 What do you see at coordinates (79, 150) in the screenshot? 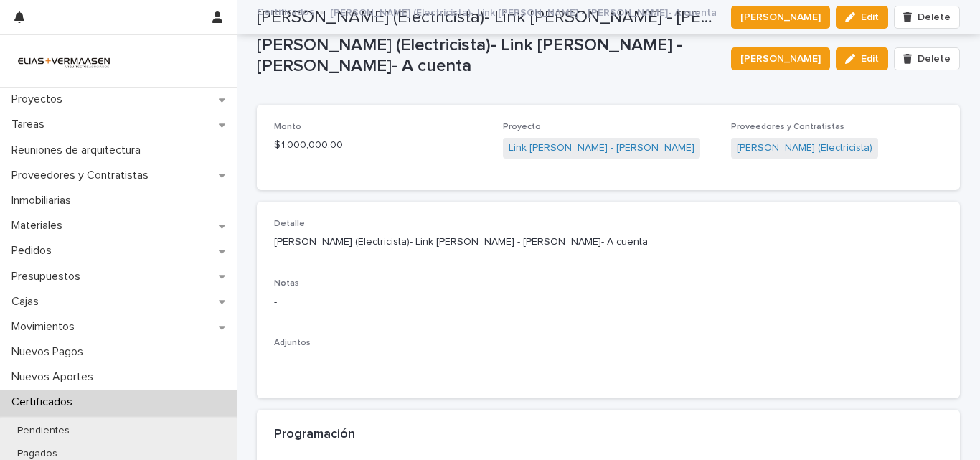
I see `p: Reuniones de arquitectura` at bounding box center [79, 150].